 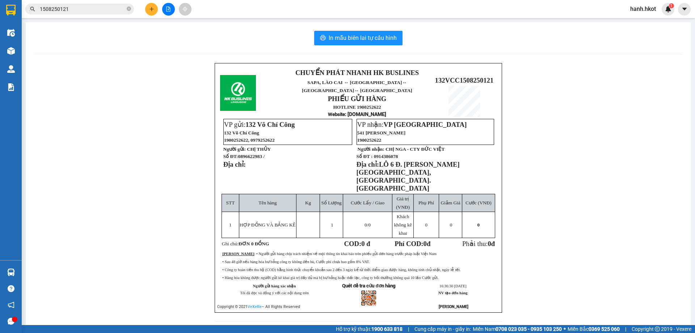 I want to click on span: • Công ty hoàn tiền thu hộ (COD) bằng hình thức chuyển khoản sau 2 đến 3 ngày kể từ thời điểm gia..., so click(x=341, y=269).